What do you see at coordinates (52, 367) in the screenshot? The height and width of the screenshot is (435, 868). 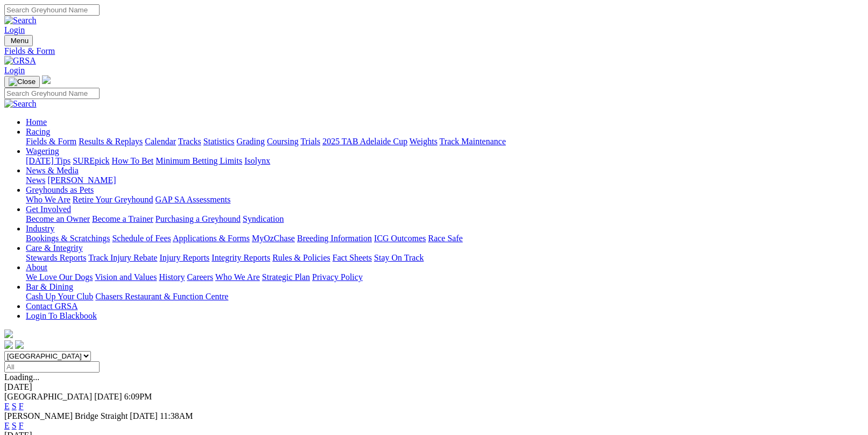 I see `input: Select date` at bounding box center [52, 367].